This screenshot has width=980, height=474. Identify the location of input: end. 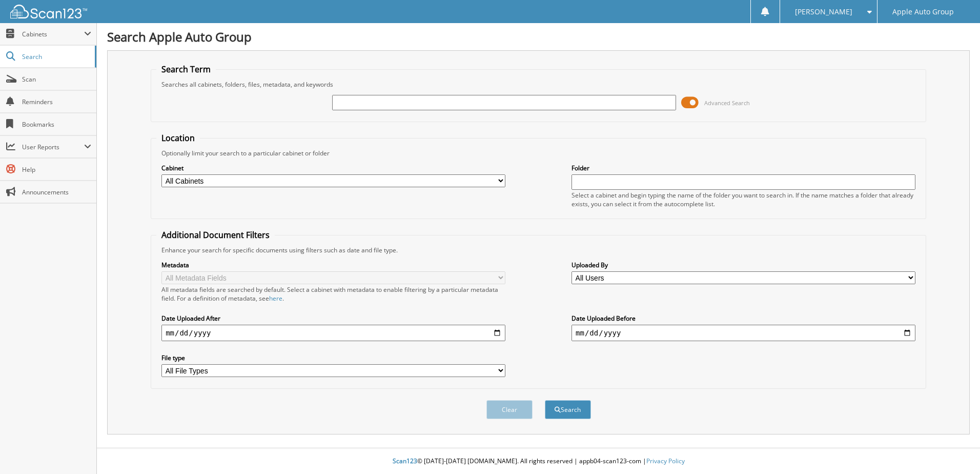
(744, 333).